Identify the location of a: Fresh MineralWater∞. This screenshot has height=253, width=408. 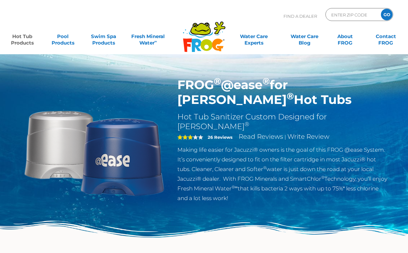
(148, 36).